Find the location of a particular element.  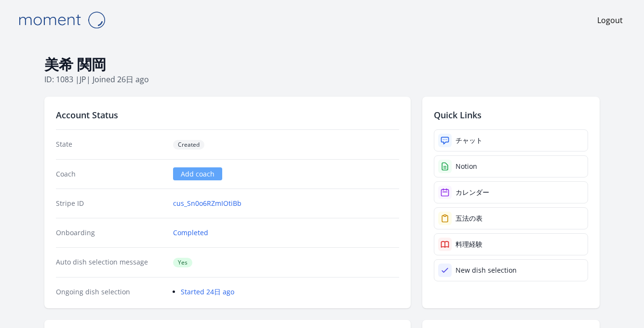

div: チャット is located at coordinates (469, 140).